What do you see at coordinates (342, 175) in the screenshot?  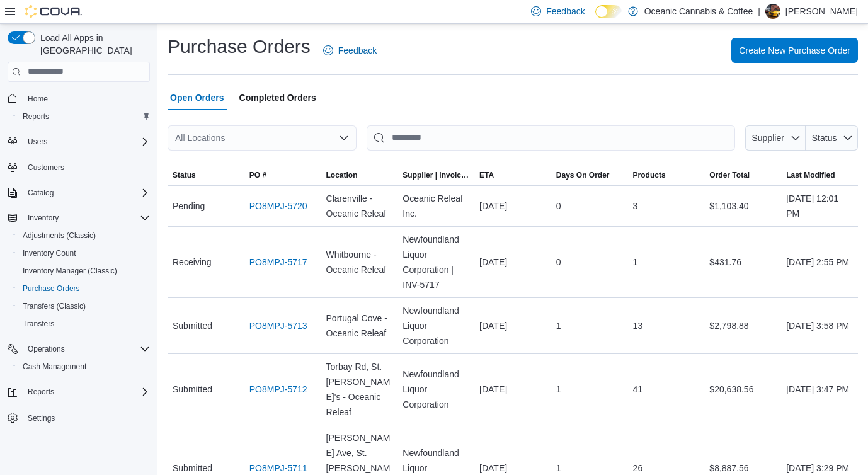 I see `span: Location` at bounding box center [342, 175].